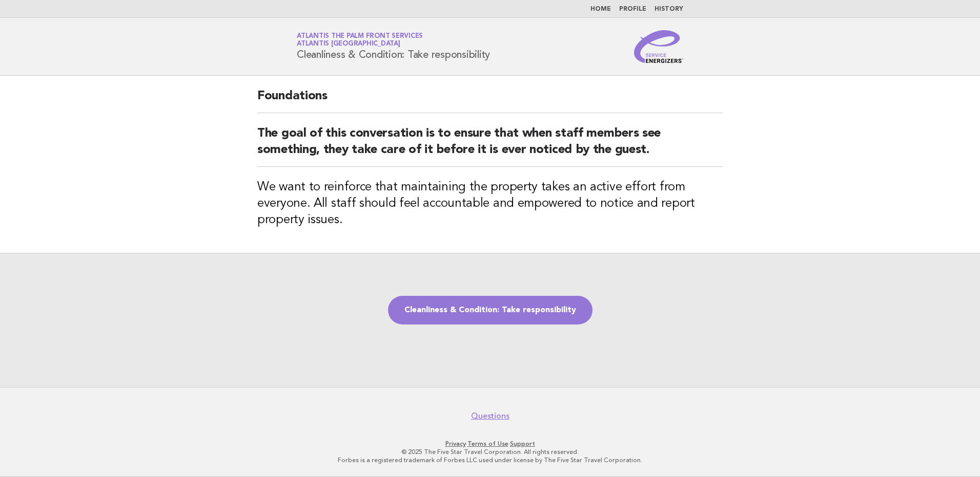 This screenshot has height=477, width=980. What do you see at coordinates (490, 310) in the screenshot?
I see `a: Cleanliness & Condition: Take responsibility` at bounding box center [490, 310].